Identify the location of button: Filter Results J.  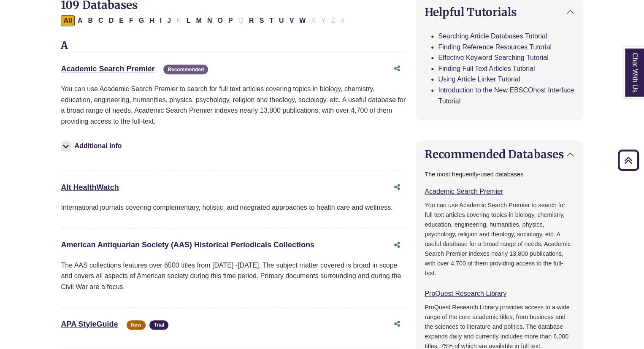
(169, 21).